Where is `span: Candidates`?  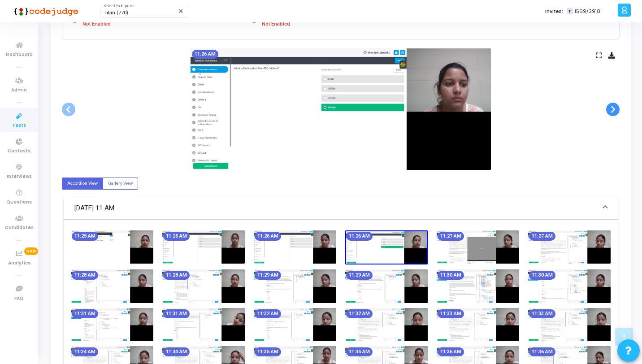 span: Candidates is located at coordinates (20, 228).